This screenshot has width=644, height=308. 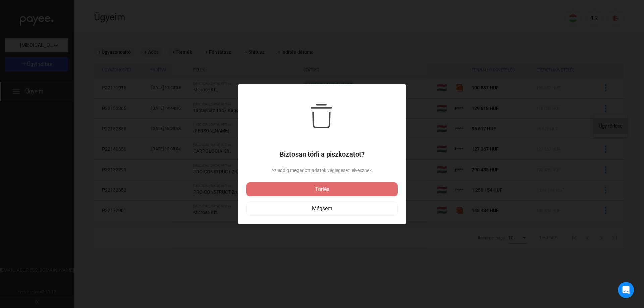 What do you see at coordinates (322, 189) in the screenshot?
I see `div: Törlés` at bounding box center [322, 189].